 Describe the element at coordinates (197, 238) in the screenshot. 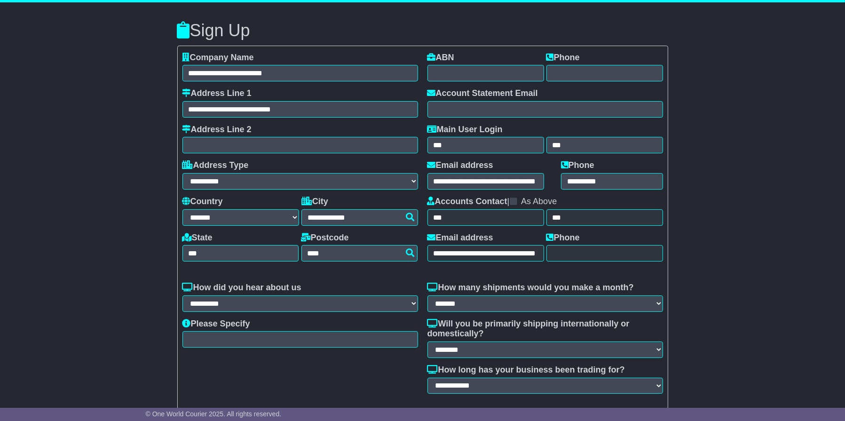

I see `label: State` at that location.